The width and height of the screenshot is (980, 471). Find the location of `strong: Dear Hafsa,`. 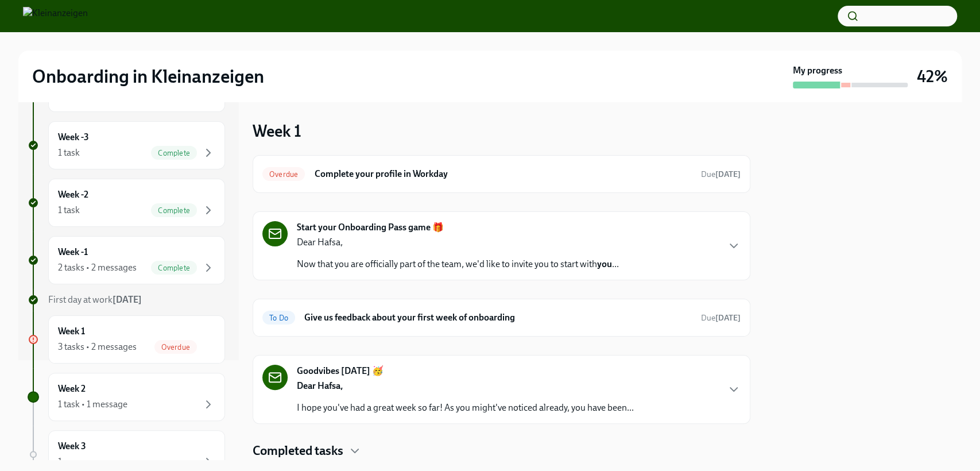

strong: Dear Hafsa, is located at coordinates (320, 386).